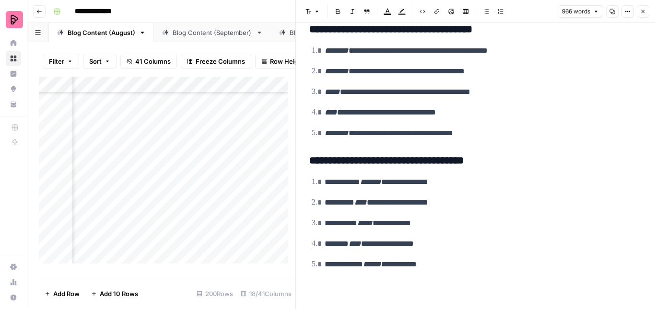  What do you see at coordinates (119, 294) in the screenshot?
I see `span: Add 10 Rows` at bounding box center [119, 294].